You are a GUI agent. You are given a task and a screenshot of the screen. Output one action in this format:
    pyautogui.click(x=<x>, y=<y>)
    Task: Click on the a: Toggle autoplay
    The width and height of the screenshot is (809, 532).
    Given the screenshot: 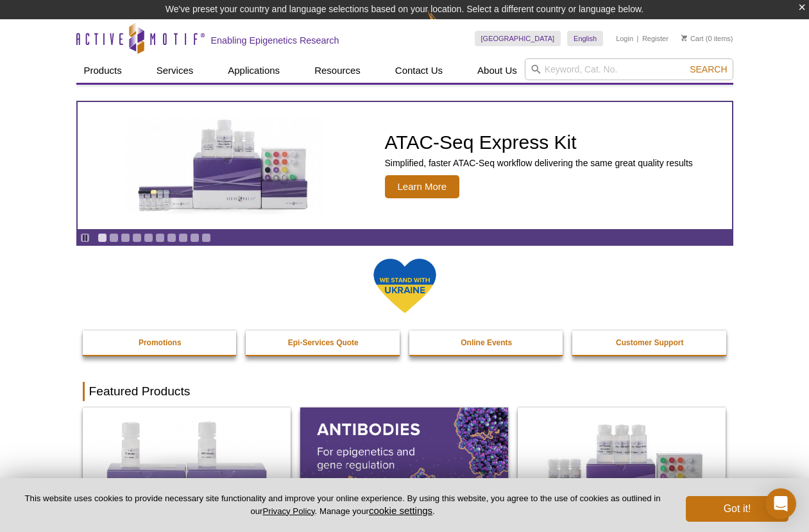 What is the action you would take?
    pyautogui.click(x=84, y=237)
    